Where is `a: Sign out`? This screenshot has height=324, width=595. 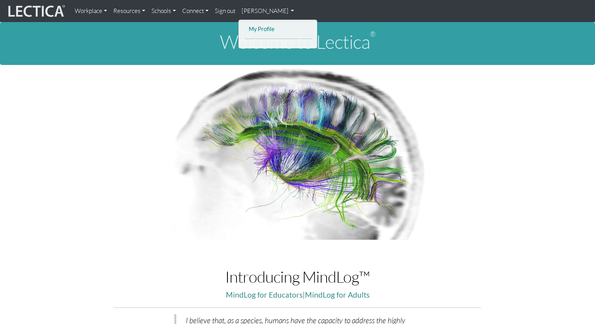
a: Sign out is located at coordinates (225, 11).